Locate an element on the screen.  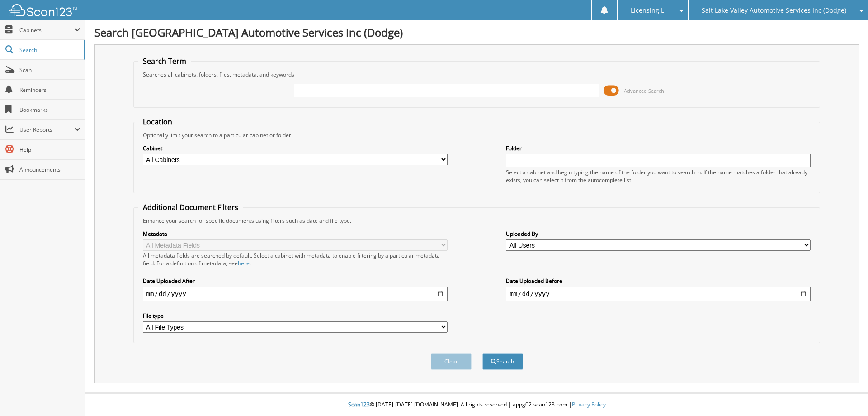
label: Date Uploaded After is located at coordinates (295, 281).